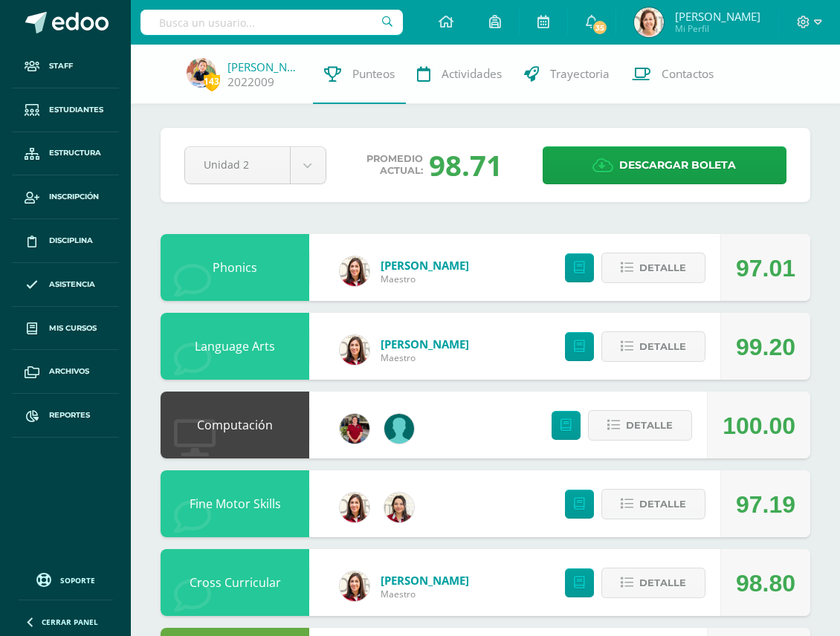  What do you see at coordinates (77, 581) in the screenshot?
I see `span: Soporte` at bounding box center [77, 581].